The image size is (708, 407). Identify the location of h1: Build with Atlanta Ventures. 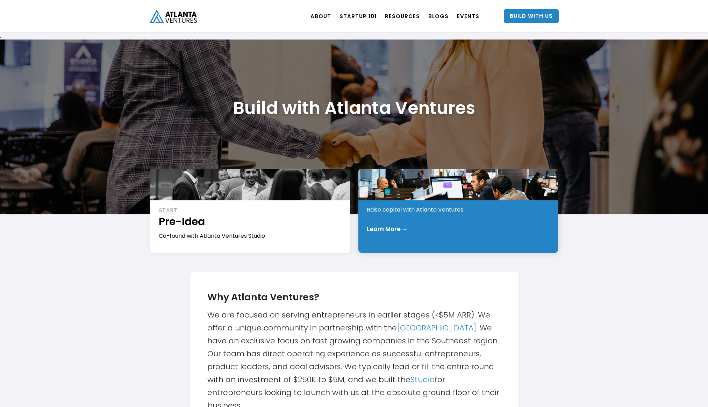
(354, 108).